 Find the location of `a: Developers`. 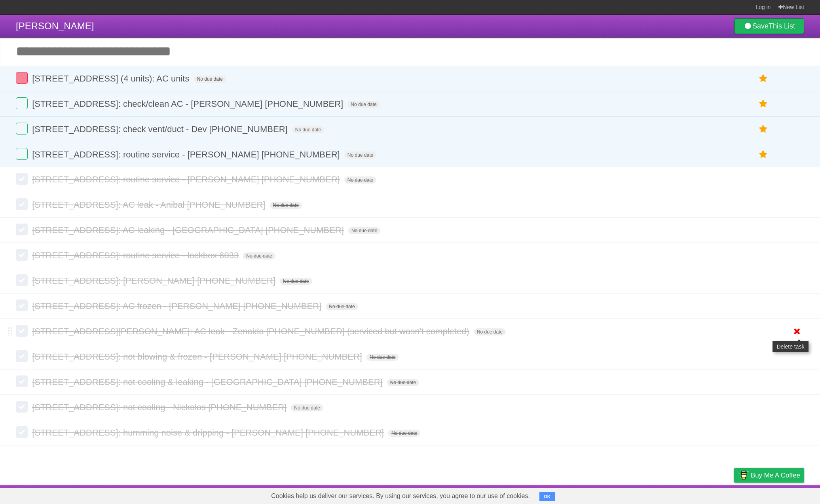

a: Developers is located at coordinates (671, 495).